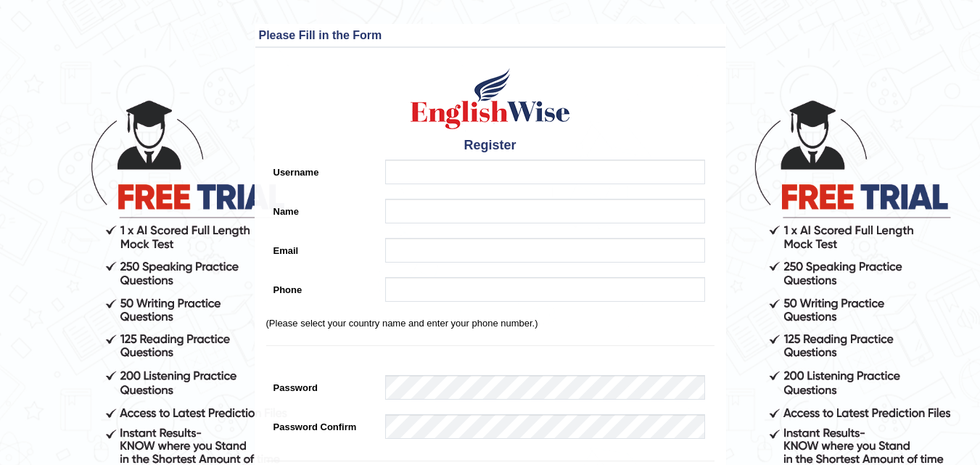 The image size is (980, 465). Describe the element at coordinates (491, 323) in the screenshot. I see `p: (Please select your country name and enter your phone number.)` at that location.